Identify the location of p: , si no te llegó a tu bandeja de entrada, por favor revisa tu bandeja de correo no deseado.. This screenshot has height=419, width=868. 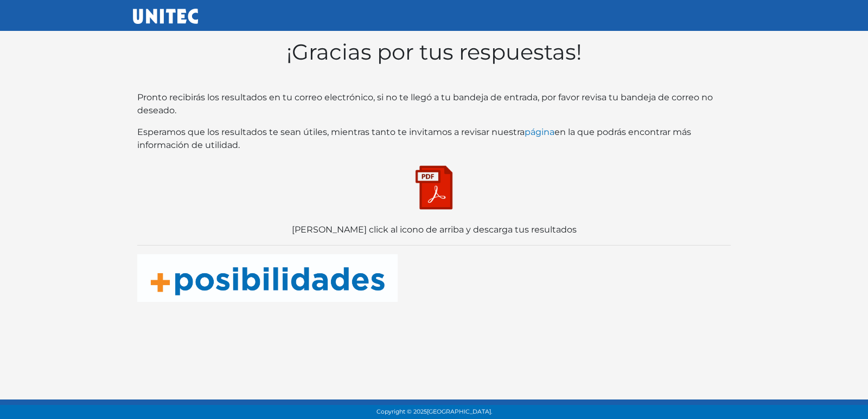
(434, 104).